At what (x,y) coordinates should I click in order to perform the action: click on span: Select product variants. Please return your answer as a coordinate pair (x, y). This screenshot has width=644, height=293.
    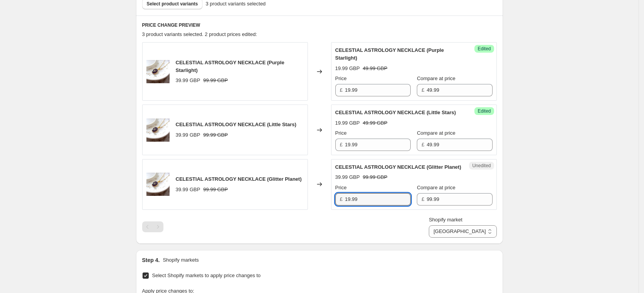
    Looking at the image, I should click on (172, 4).